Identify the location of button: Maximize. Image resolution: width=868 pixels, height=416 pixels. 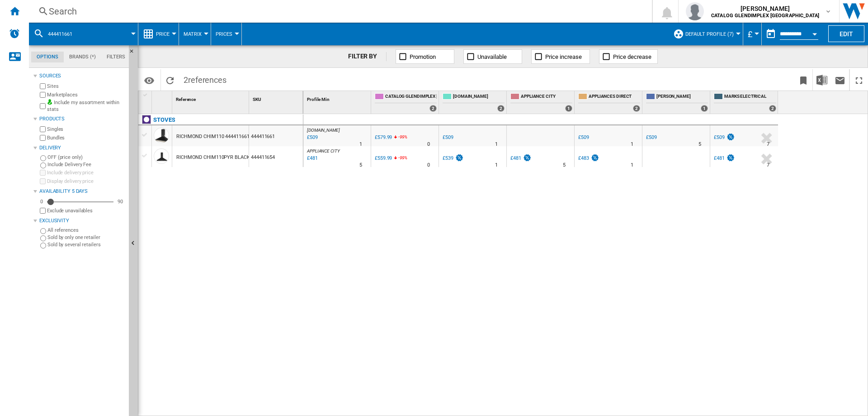
(859, 80).